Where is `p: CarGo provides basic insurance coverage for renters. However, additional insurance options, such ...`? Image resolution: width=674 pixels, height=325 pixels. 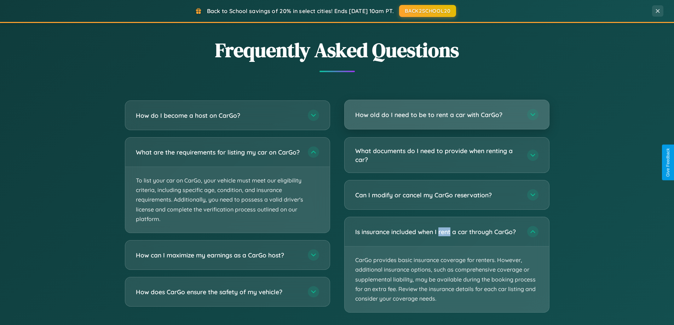
p: CarGo provides basic insurance coverage for renters. However, additional insurance options, such ... is located at coordinates (447, 280).